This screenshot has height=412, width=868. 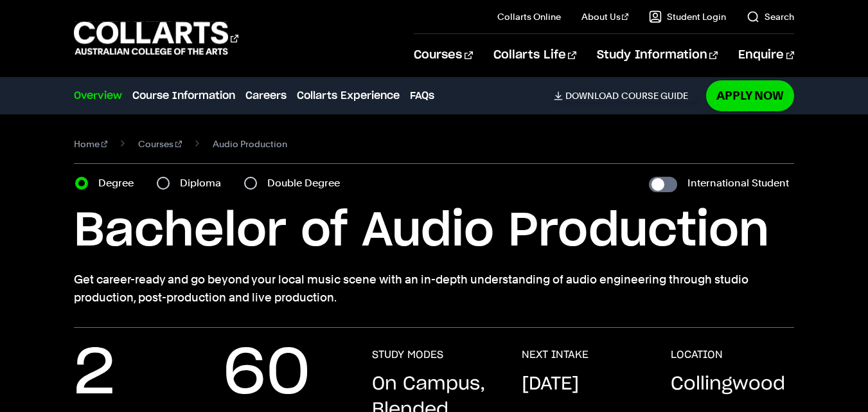 What do you see at coordinates (91, 144) in the screenshot?
I see `a: Home` at bounding box center [91, 144].